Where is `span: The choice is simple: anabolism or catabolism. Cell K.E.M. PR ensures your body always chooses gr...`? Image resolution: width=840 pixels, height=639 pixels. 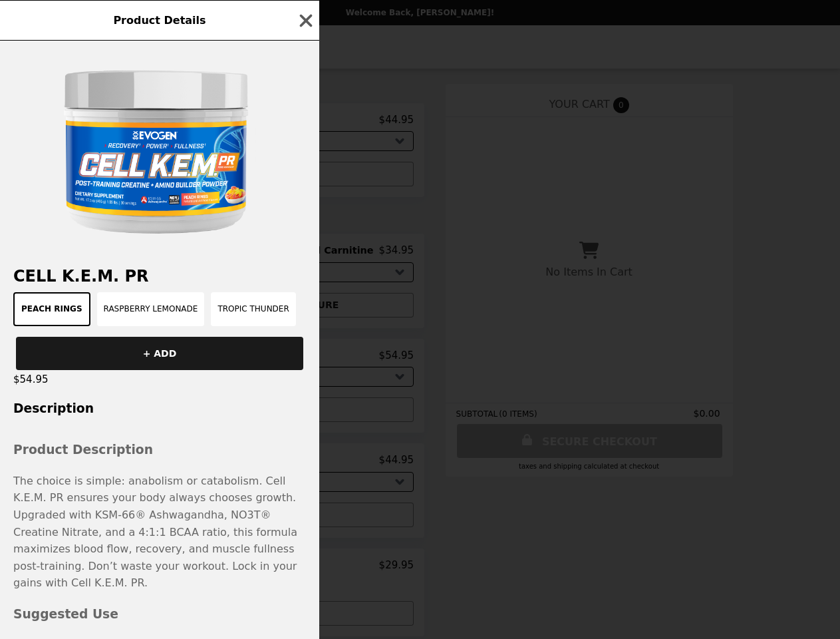 span: The choice is simple: anabolism or catabolism. Cell K.E.M. PR ensures your body always chooses gr... is located at coordinates (155, 532).